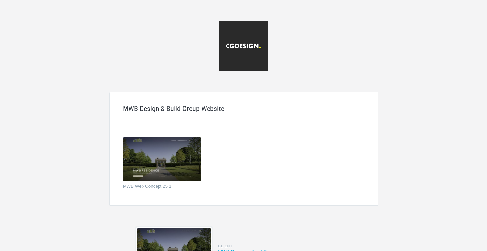 The image size is (487, 251). What do you see at coordinates (244, 46) in the screenshot?
I see `img: cgdesign-logo_20181107023645.jpg` at bounding box center [244, 46].